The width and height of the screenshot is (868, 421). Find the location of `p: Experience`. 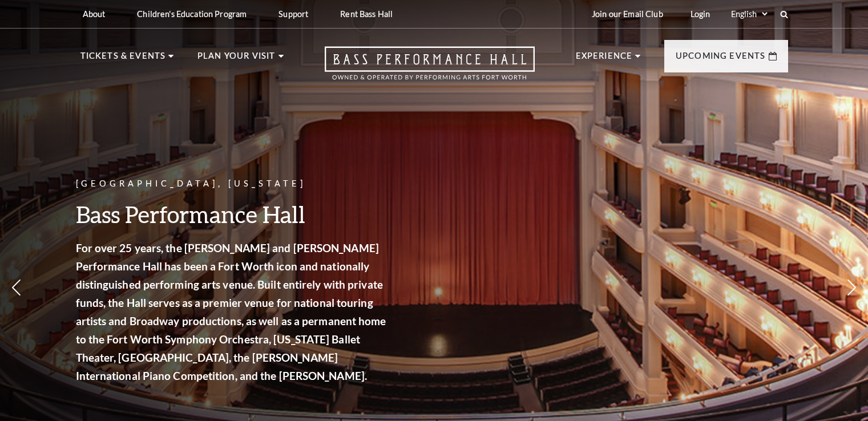

p: Experience is located at coordinates (605, 59).